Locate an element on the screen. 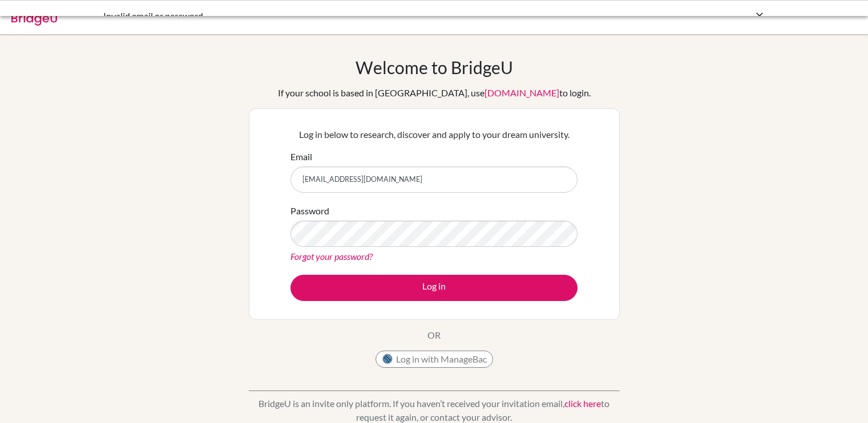  button: Log in with ManageBac is located at coordinates (434, 359).